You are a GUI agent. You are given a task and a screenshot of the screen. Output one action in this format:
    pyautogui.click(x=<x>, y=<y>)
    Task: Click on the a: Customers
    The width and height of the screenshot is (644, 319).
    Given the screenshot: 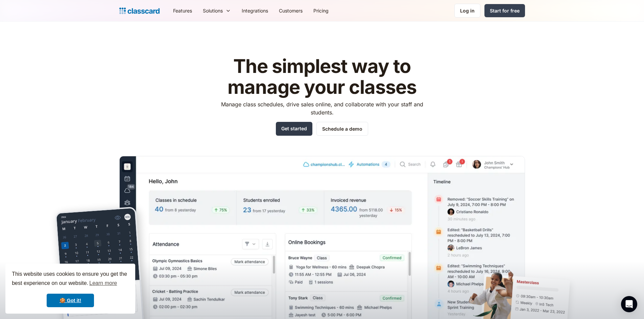 What is the action you would take?
    pyautogui.click(x=291, y=11)
    